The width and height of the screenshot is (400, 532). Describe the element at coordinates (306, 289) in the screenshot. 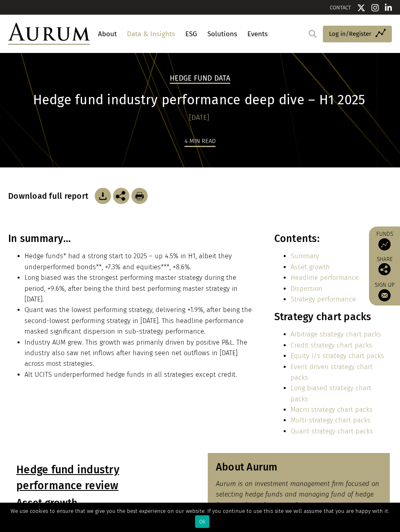

I see `a: Dispersion` at that location.